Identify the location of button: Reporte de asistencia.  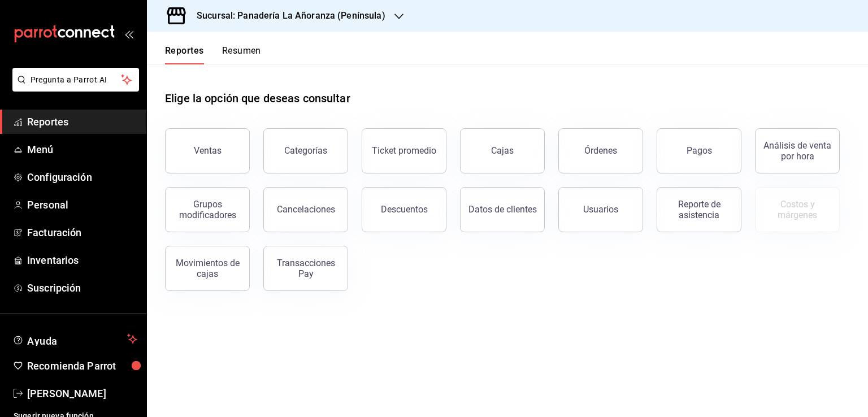
(699, 209).